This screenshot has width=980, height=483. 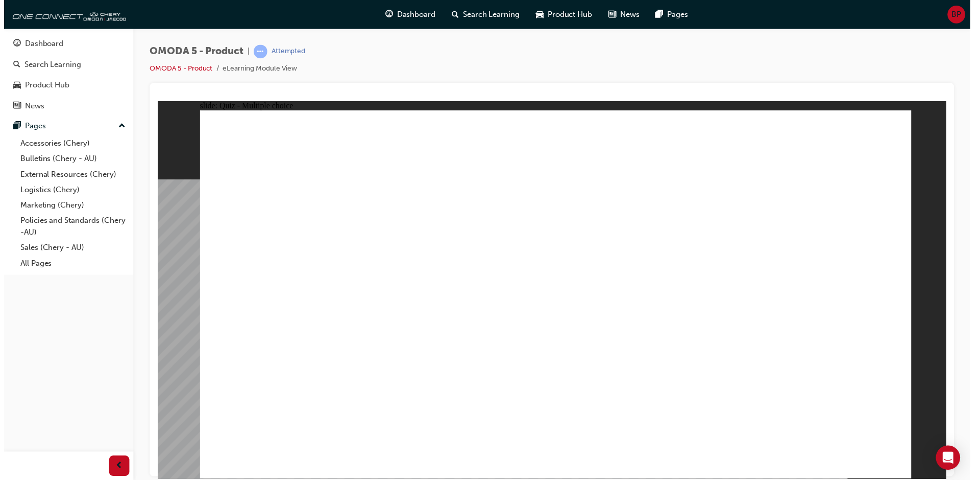 What do you see at coordinates (40, 44) in the screenshot?
I see `div: Dashboard` at bounding box center [40, 44].